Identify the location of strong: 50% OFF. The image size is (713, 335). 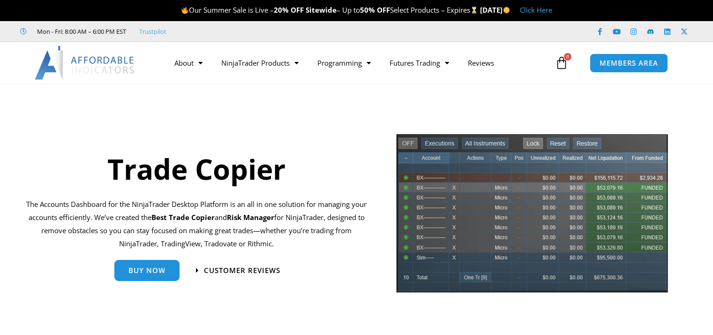
(375, 10).